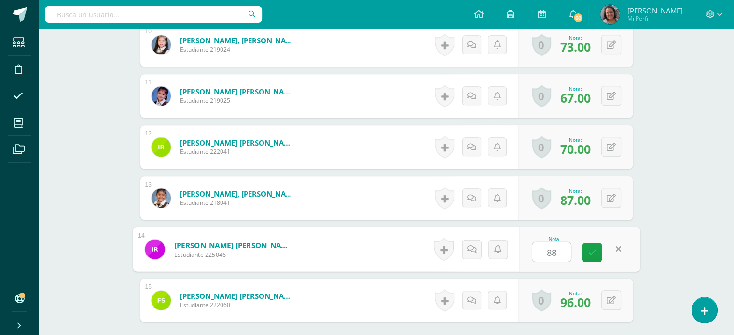 This screenshot has height=335, width=734. I want to click on div: Nota, so click(554, 239).